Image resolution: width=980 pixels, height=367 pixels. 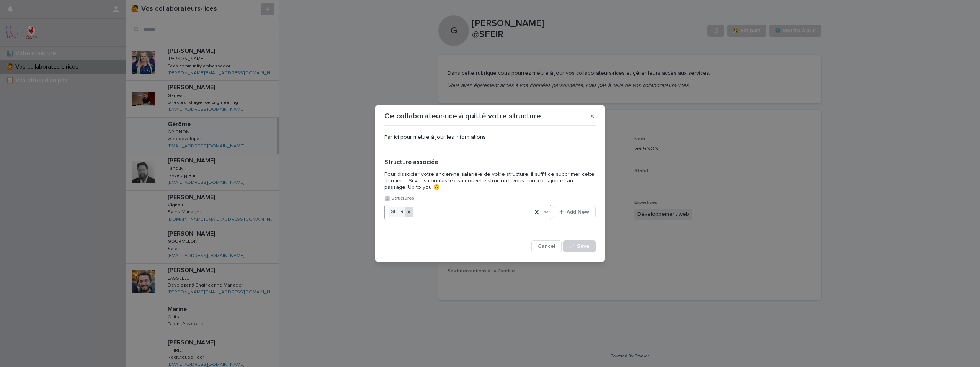 I want to click on p: Pour dissocier votre ancien·ne salarié·e de votre structure, il suffit de supprimer cette dernièr..., so click(x=490, y=181).